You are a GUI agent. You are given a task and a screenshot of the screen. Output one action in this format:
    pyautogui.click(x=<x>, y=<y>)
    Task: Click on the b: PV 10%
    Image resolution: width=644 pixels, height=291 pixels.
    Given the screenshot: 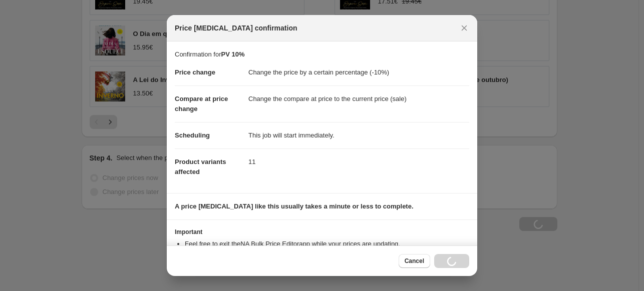 What is the action you would take?
    pyautogui.click(x=232, y=54)
    